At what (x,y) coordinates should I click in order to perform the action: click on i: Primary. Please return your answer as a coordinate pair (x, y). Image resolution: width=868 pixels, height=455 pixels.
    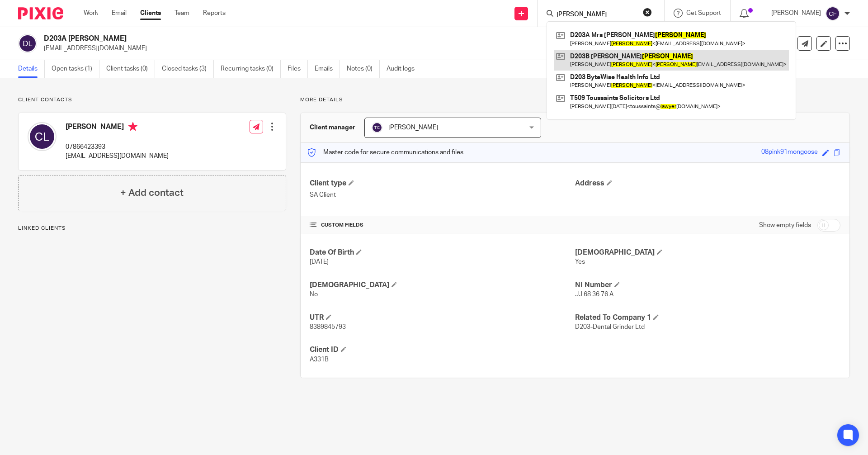
    Looking at the image, I should click on (133, 127).